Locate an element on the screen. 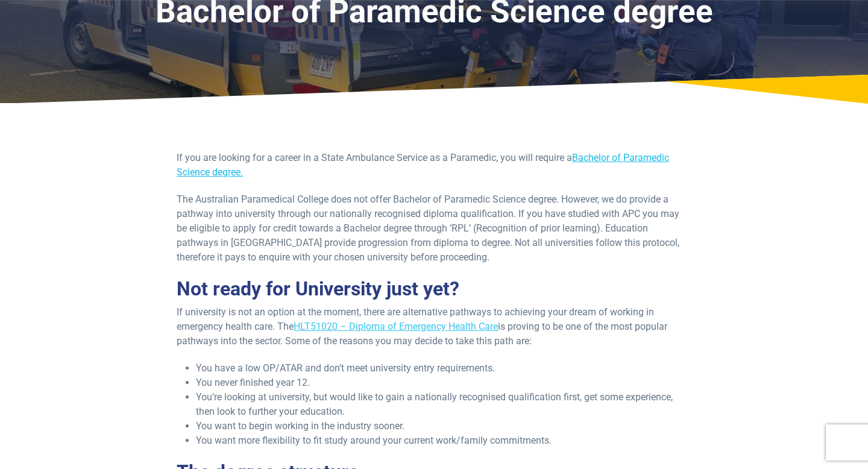 Image resolution: width=868 pixels, height=469 pixels. li: You want to begin working in the industry sooner. is located at coordinates (443, 426).